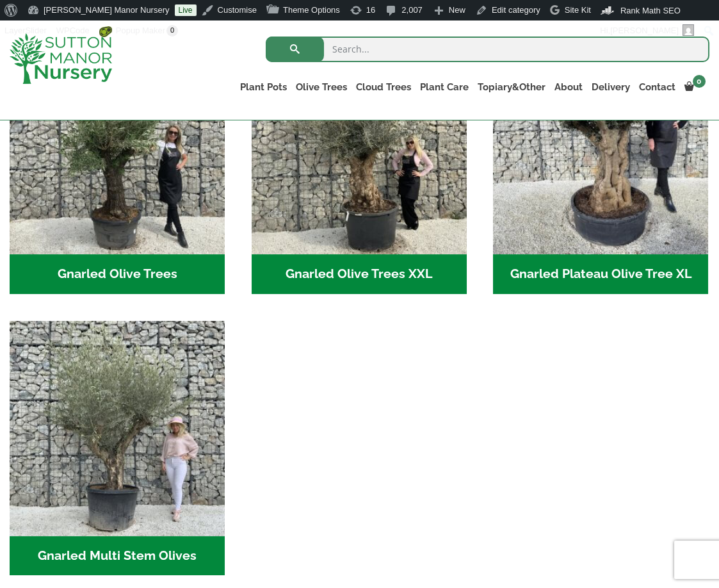  Describe the element at coordinates (511, 87) in the screenshot. I see `a: Topiary&Other` at that location.